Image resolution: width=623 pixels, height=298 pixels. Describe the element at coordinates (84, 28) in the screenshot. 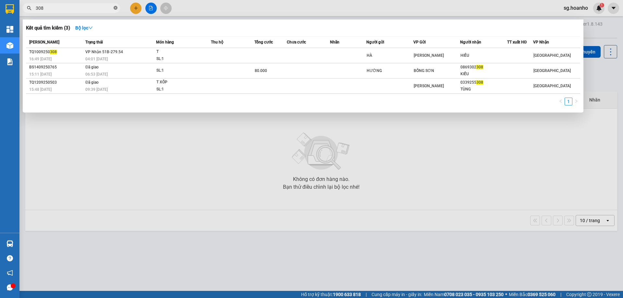

I see `button: Bộ lọcdown` at that location.